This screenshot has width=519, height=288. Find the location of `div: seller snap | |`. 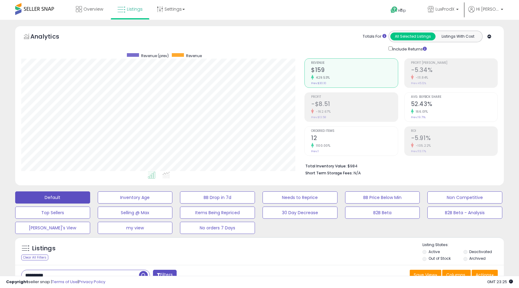

div: seller snap | | is located at coordinates (56, 281).